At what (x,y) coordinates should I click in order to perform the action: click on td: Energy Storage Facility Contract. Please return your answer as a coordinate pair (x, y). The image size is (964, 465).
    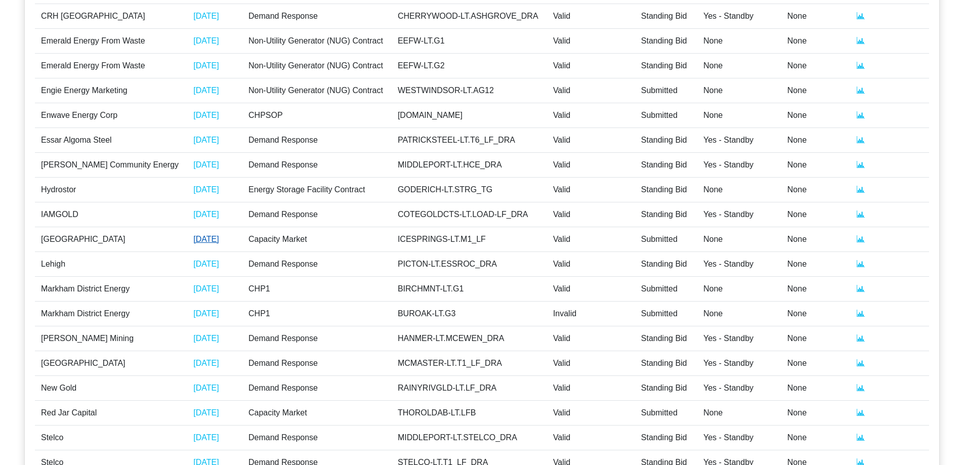
    Looking at the image, I should click on (317, 189).